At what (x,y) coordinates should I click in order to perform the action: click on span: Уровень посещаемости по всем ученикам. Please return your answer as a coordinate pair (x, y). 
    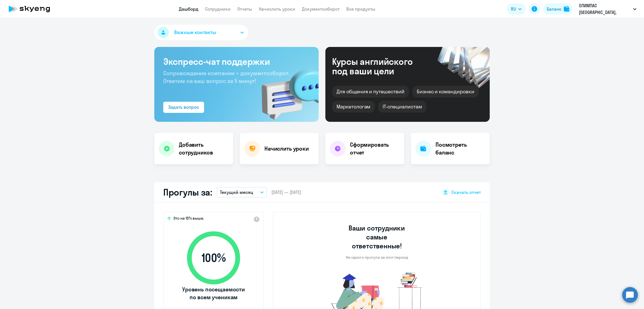
    Looking at the image, I should click on (214, 294).